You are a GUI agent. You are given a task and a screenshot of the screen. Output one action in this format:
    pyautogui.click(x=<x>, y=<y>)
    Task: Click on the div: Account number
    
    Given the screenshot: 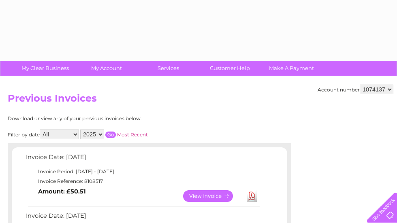 What is the action you would take?
    pyautogui.click(x=356, y=90)
    